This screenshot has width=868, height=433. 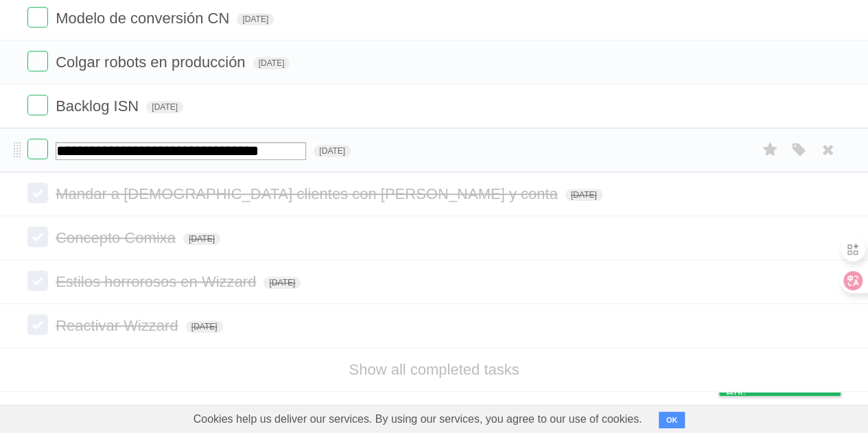 What do you see at coordinates (117, 237) in the screenshot?
I see `span: Concepto Comixa` at bounding box center [117, 237].